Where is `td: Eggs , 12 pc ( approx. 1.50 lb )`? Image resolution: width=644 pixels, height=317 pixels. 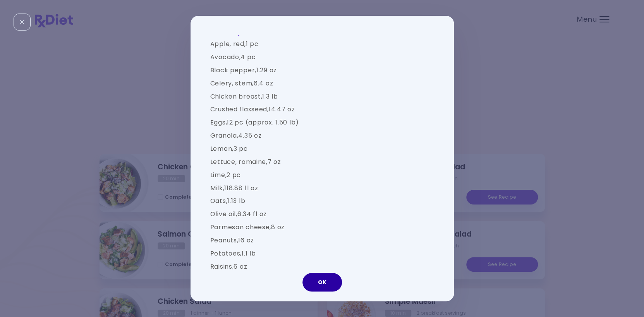 td: Eggs , 12 pc ( approx. 1.50 lb ) is located at coordinates (322, 122).